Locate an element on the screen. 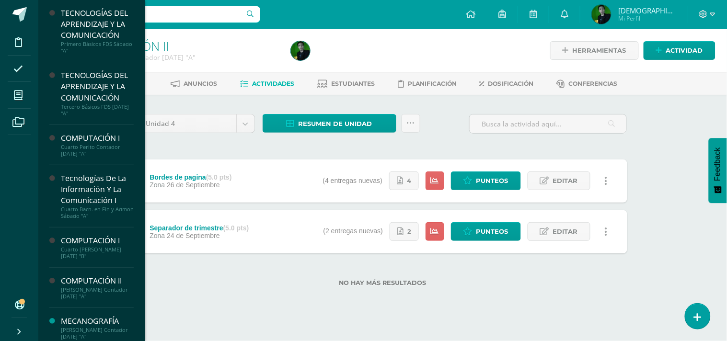  div: Separador de trimestre is located at coordinates (199, 228).